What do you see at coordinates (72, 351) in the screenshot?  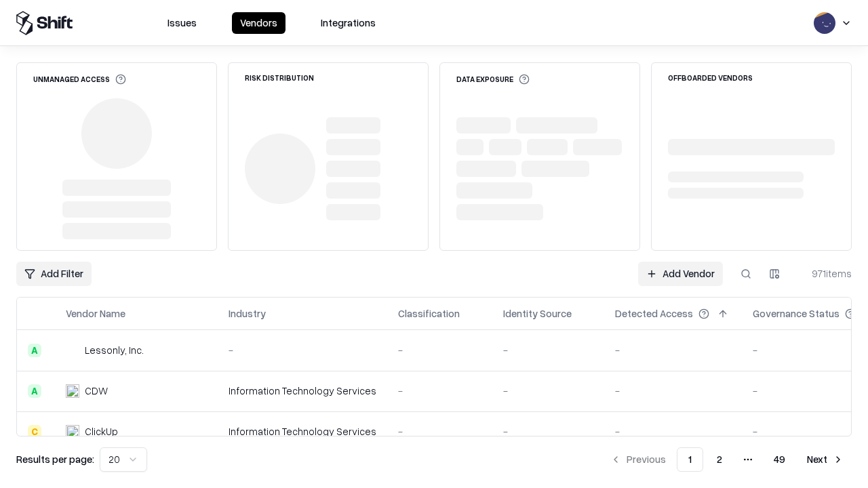 I see `img: Lessonly, Inc.` at bounding box center [72, 351].